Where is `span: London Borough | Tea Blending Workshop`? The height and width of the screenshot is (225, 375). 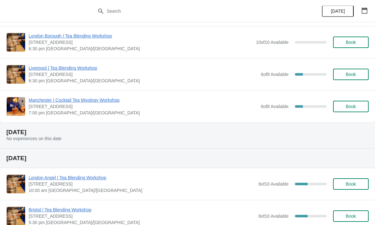 span: London Borough | Tea Blending Workshop is located at coordinates (140, 36).